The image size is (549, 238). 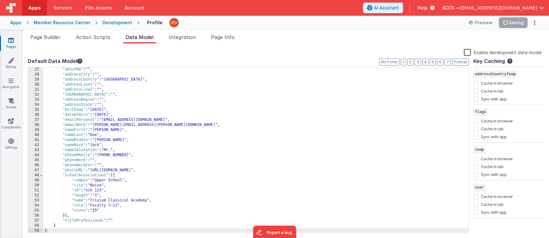 I want to click on div: 55, so click(x=36, y=211).